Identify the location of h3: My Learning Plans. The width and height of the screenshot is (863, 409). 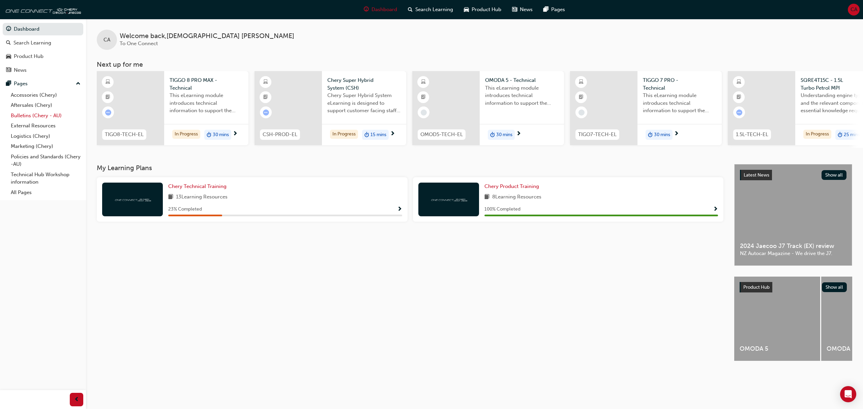
(410, 168).